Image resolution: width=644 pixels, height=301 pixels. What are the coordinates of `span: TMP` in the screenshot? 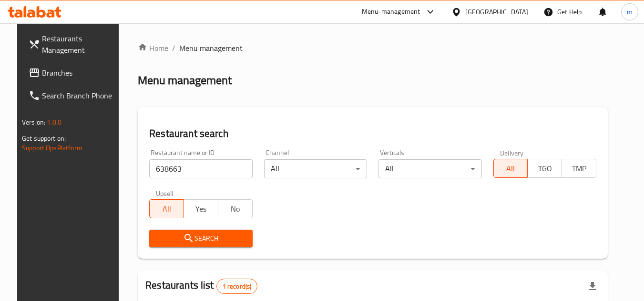 It's located at (579, 169).